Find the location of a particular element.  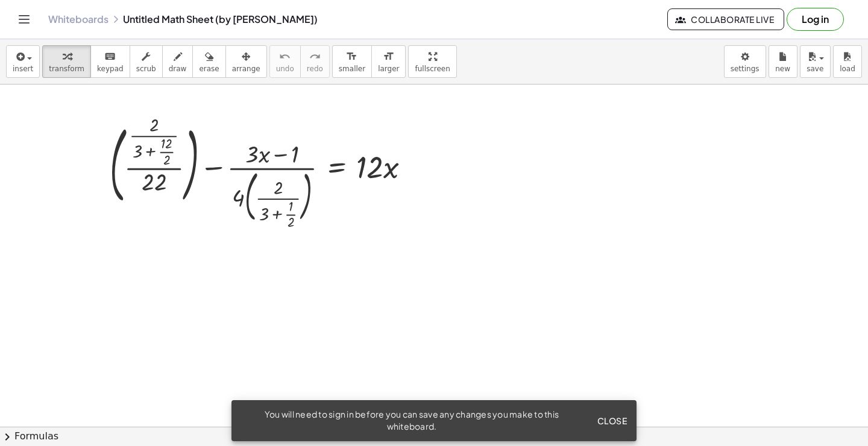

button: arrange is located at coordinates (246, 62).